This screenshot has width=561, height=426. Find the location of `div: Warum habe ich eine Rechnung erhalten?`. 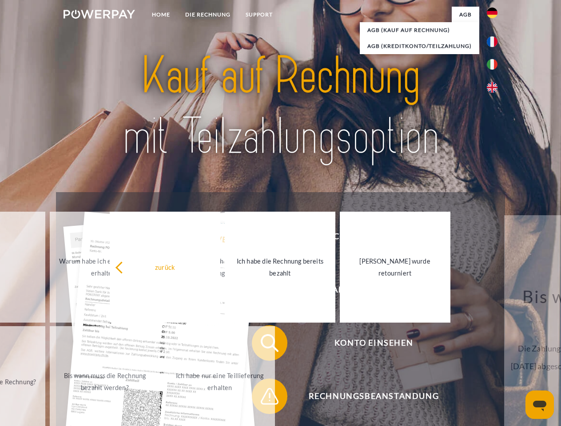

div: Warum habe ich eine Rechnung erhalten? is located at coordinates (105, 267).